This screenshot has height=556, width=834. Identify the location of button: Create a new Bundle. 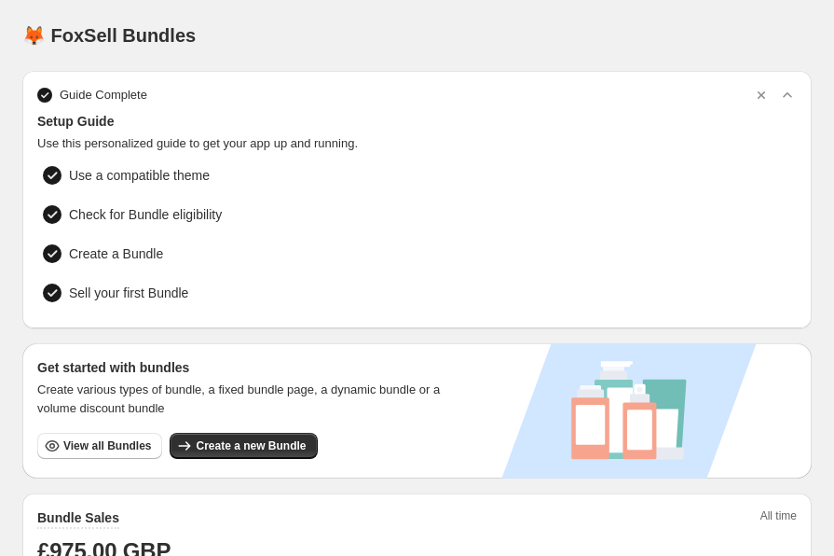
(243, 446).